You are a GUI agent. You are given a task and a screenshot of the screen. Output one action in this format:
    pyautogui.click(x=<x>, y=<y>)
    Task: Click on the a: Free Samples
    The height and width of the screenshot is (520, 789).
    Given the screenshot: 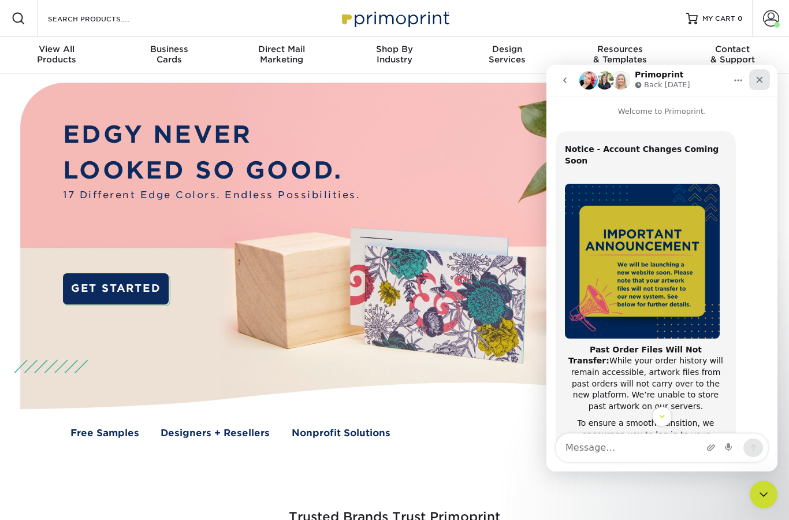 What is the action you would take?
    pyautogui.click(x=104, y=432)
    